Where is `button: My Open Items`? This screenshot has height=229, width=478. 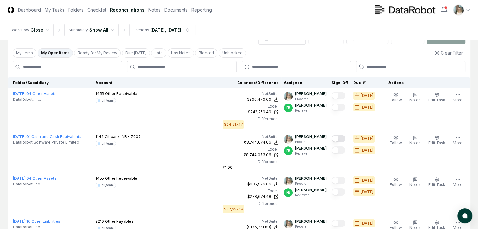 button: My Open Items is located at coordinates (55, 53).